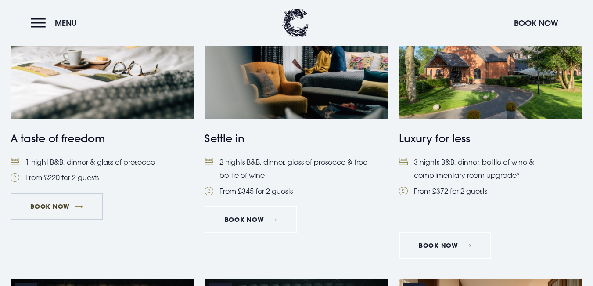 This screenshot has height=286, width=593. I want to click on span: Menu, so click(66, 23).